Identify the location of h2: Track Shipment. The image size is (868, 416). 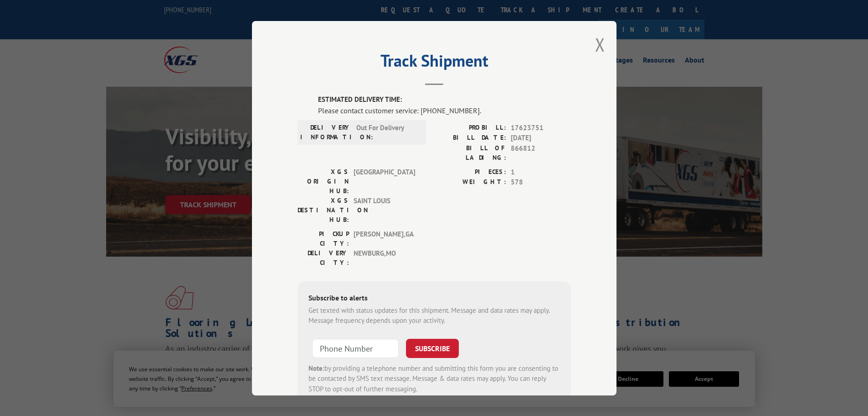
(434, 63).